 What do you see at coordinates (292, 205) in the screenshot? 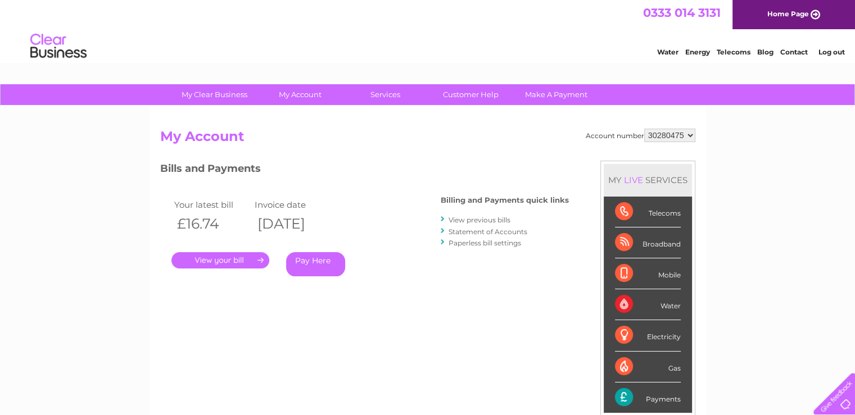
I see `td: Invoice date` at bounding box center [292, 205].